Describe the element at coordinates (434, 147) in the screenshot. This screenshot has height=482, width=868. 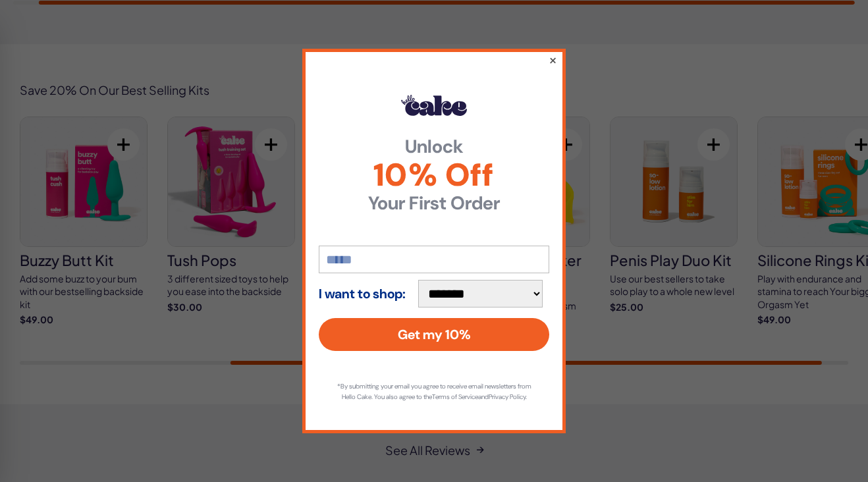
I see `strong: Unlock` at that location.